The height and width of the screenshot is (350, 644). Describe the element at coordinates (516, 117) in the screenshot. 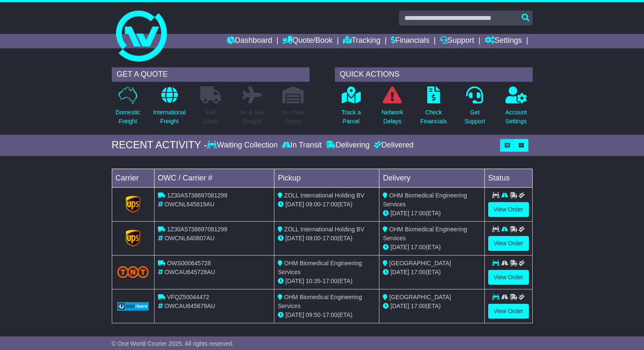

I see `p: Account Settings` at that location.